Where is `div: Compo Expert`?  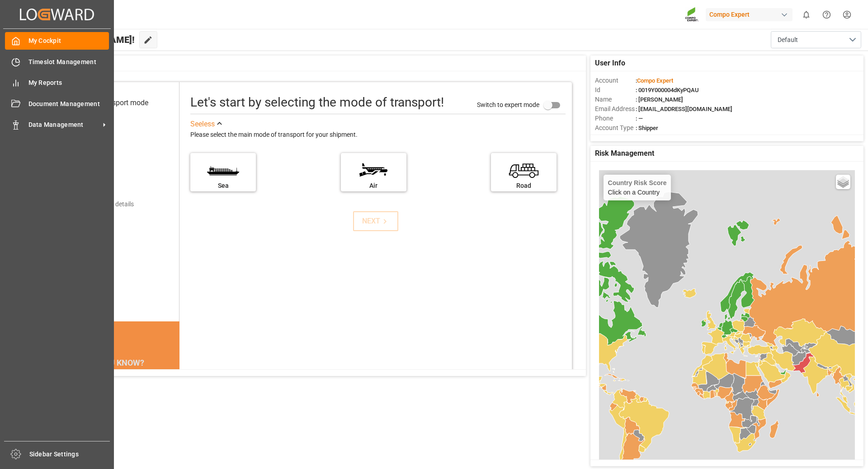 div: Compo Expert is located at coordinates (749, 14).